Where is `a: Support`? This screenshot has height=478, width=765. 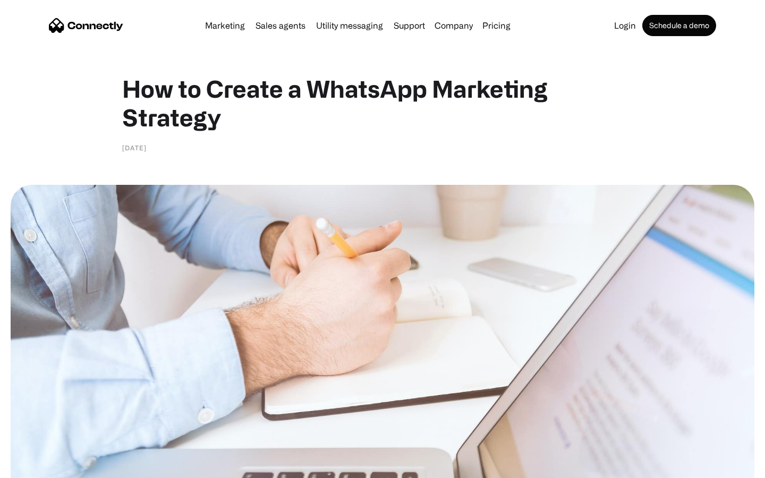
a: Support is located at coordinates (409, 26).